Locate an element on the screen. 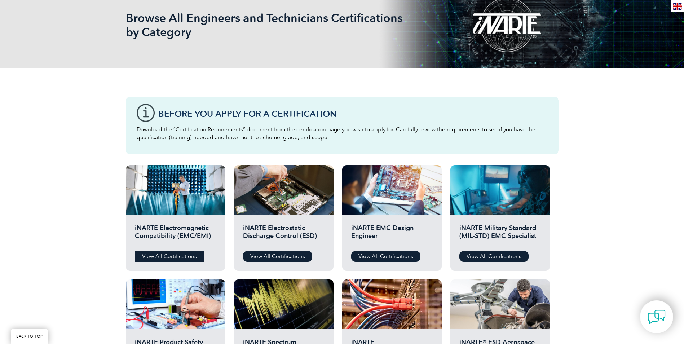 The height and width of the screenshot is (344, 684). img: contact-chat.png is located at coordinates (657, 317).